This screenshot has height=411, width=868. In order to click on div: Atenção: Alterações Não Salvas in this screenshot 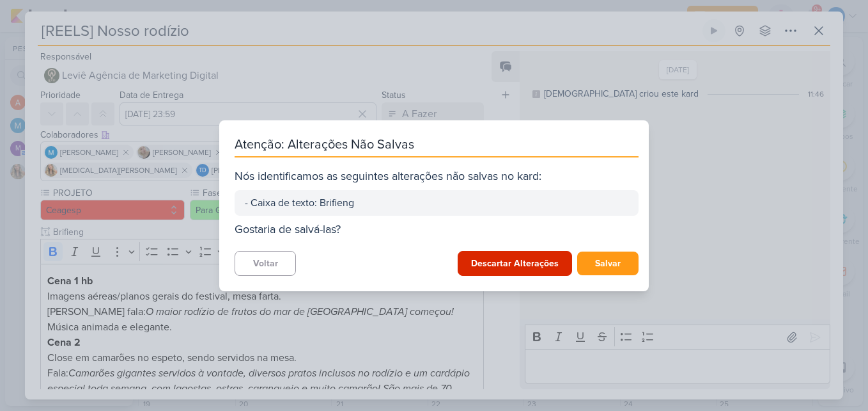, I will do `click(436, 147)`.